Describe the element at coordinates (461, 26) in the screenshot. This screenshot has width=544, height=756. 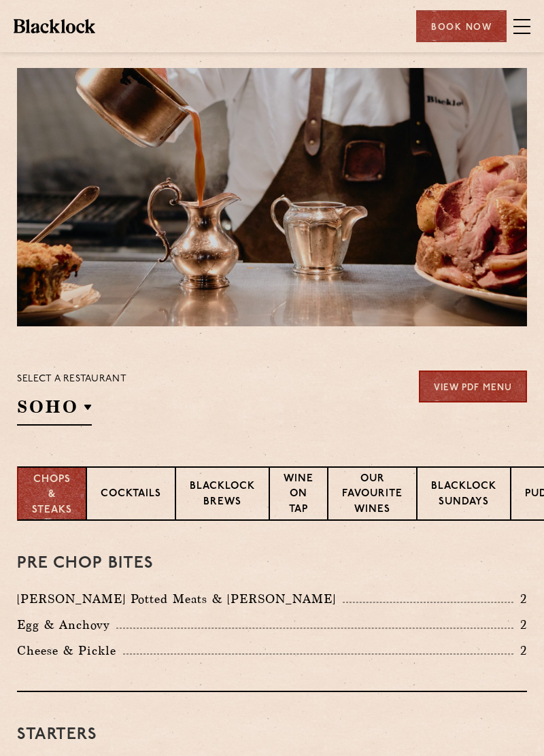
I see `div: Book Now` at that location.